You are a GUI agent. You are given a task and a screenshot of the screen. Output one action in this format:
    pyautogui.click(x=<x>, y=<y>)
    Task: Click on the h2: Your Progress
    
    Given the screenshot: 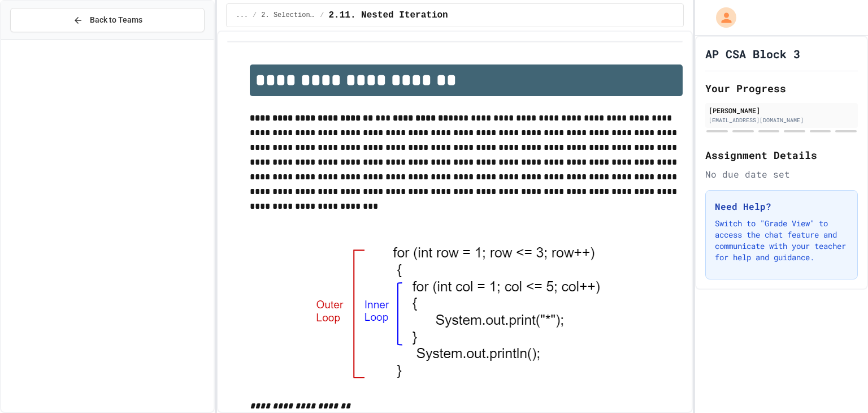 What is the action you would take?
    pyautogui.click(x=781, y=88)
    